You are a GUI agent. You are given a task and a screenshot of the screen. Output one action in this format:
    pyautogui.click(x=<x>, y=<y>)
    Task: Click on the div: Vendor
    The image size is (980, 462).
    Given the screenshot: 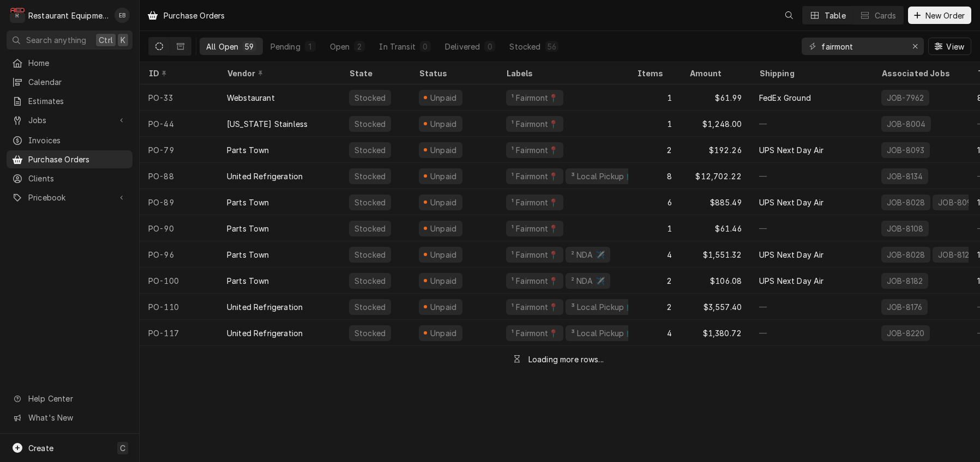 What is the action you would take?
    pyautogui.click(x=278, y=73)
    